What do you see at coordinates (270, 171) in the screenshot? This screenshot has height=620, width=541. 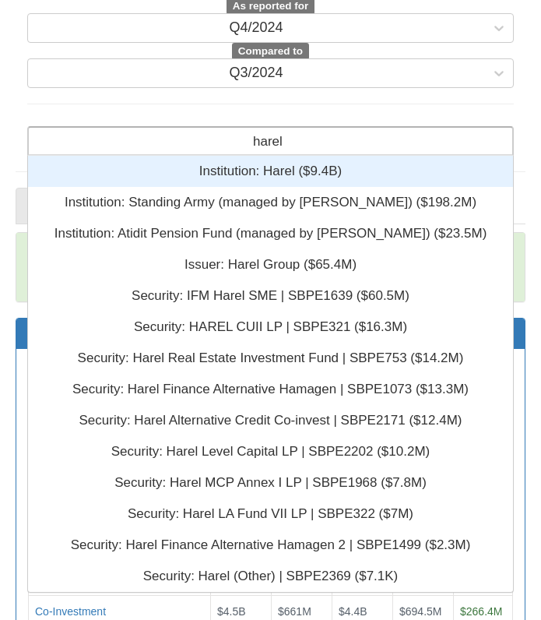 I see `div: Institution: ‎Harel ‎($9.4B)‏` at bounding box center [270, 171].